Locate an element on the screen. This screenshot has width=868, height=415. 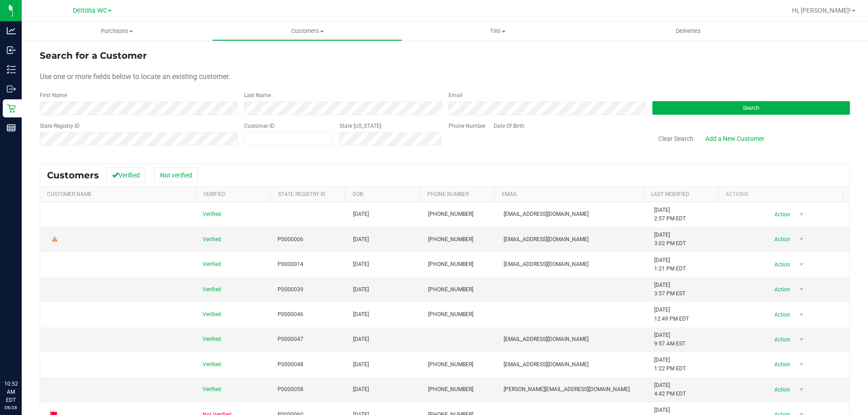
inline-svg: Outbound is located at coordinates (11, 89).